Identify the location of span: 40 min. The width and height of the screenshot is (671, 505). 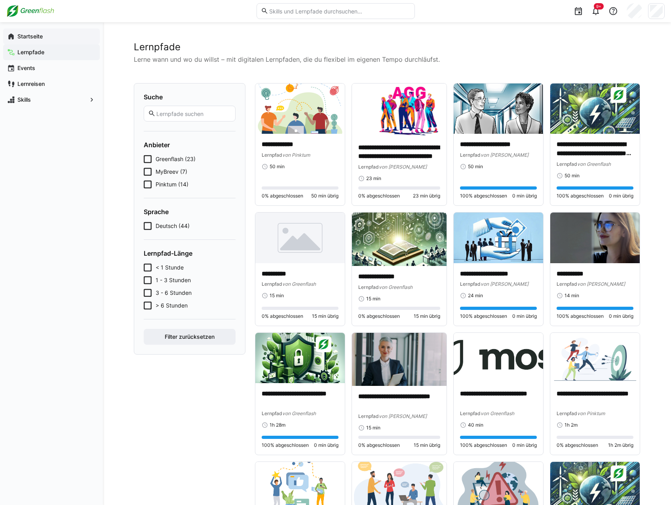
(475, 425).